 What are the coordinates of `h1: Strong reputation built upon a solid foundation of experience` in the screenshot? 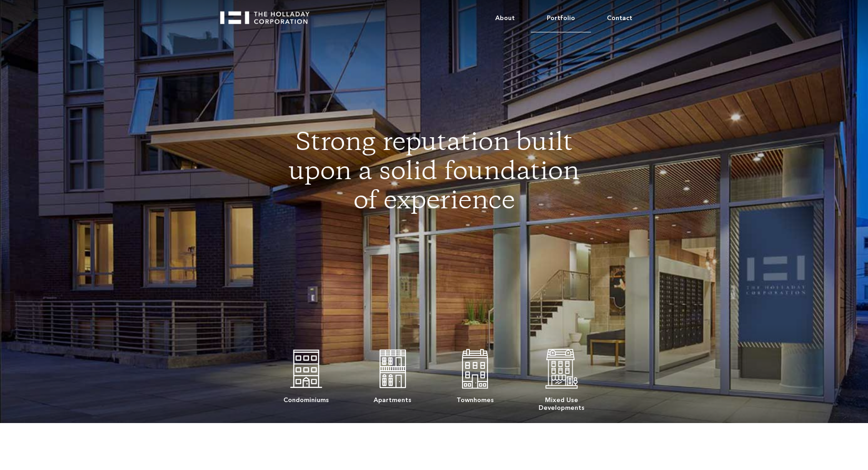 It's located at (434, 174).